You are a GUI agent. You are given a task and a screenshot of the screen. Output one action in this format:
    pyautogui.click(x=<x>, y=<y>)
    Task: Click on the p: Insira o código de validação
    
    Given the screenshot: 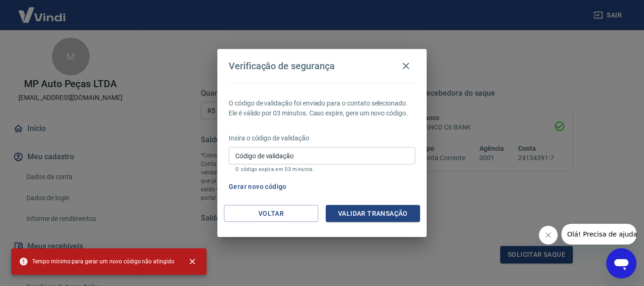 What is the action you would take?
    pyautogui.click(x=322, y=138)
    